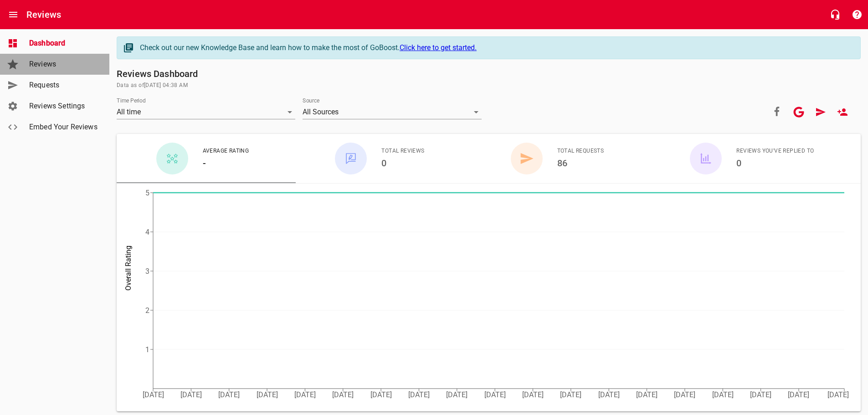 The height and width of the screenshot is (415, 868). Describe the element at coordinates (44, 15) in the screenshot. I see `h6: Reviews` at that location.